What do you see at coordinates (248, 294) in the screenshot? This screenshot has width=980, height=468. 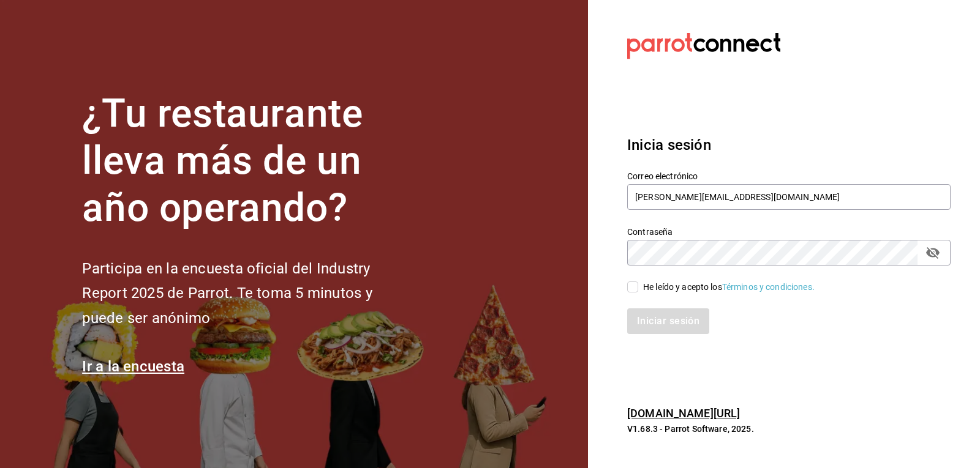 I see `h2: Participa en la encuesta oficial del Industry Report 2025 de Parrot. Te toma 5 minutos y puede se...` at bounding box center [248, 294].